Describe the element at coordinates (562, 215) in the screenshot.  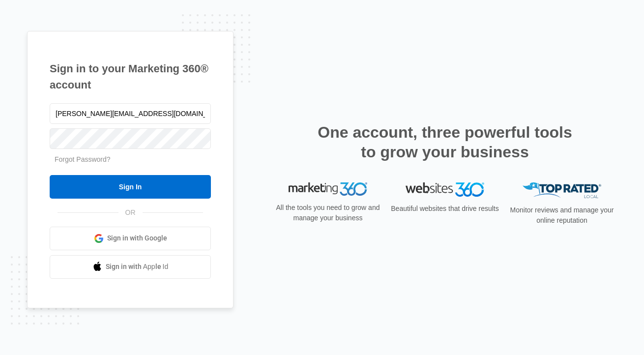
I see `p: Monitor reviews and manage your online reputation` at that location.